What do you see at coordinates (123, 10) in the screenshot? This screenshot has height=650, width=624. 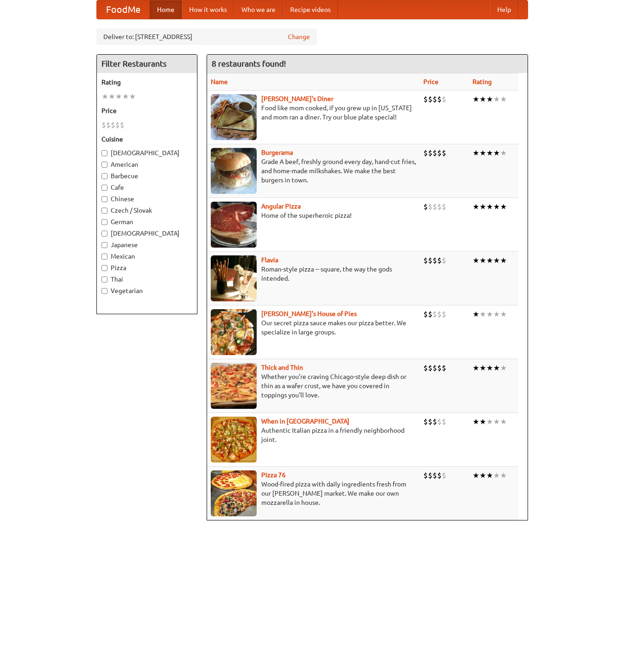 I see `a: FoodMe` at bounding box center [123, 10].